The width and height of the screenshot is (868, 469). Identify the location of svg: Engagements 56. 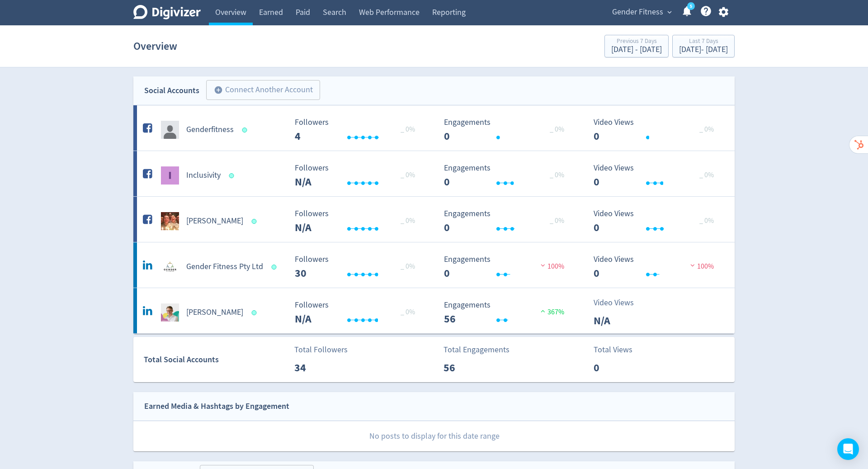
(507, 312).